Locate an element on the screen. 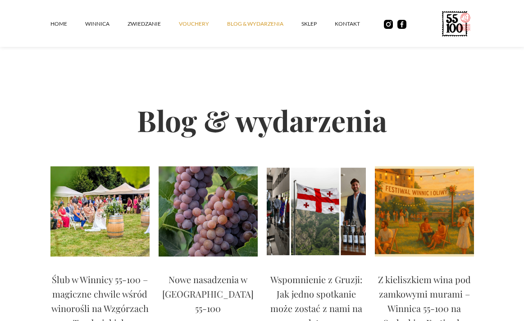  h2: Blog & wydarzenia is located at coordinates (262, 120).